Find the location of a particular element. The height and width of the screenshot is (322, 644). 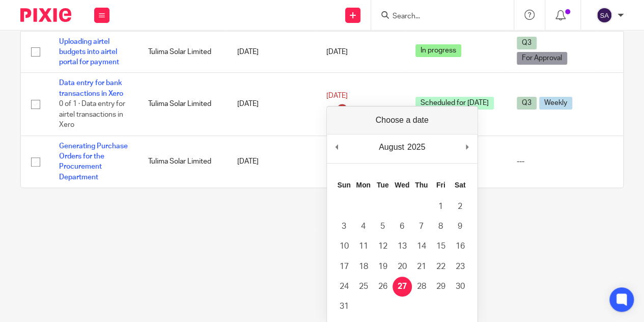

span: In progress is located at coordinates (439, 51).